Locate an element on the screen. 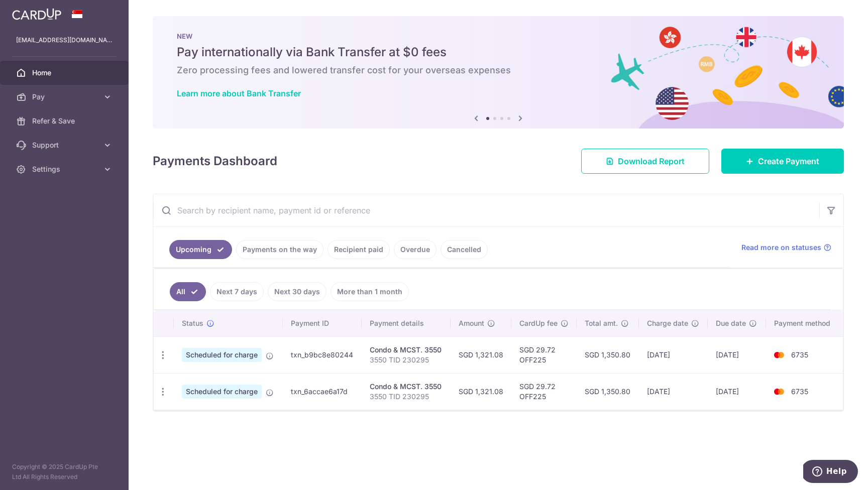  span: Help is located at coordinates (33, 12).